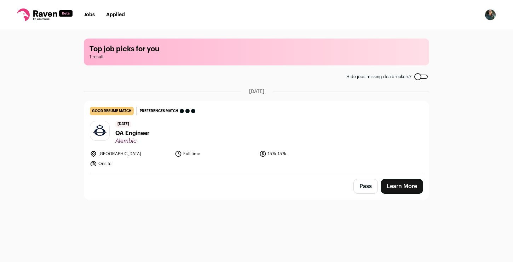  Describe the element at coordinates (490, 15) in the screenshot. I see `img: 18652378-medium_jpg` at that location.